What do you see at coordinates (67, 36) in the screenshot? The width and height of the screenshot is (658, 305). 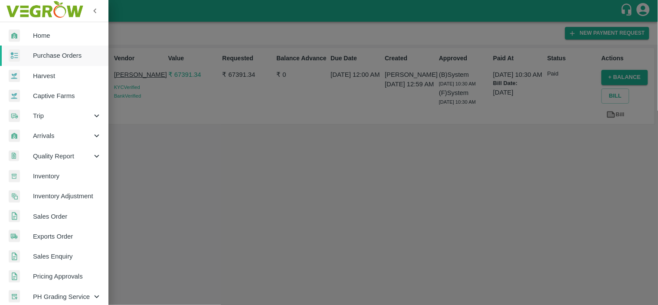 I see `span: Home` at bounding box center [67, 36].